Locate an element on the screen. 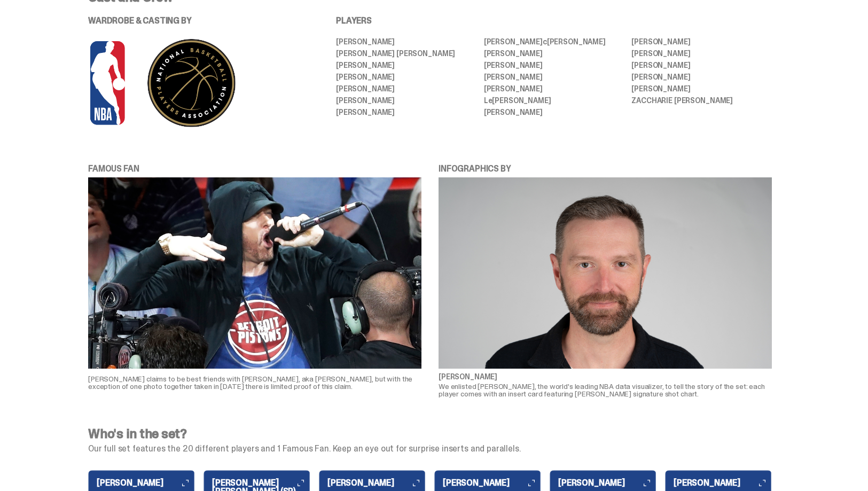 The height and width of the screenshot is (491, 868). h4: Who's in the set? is located at coordinates (430, 434).